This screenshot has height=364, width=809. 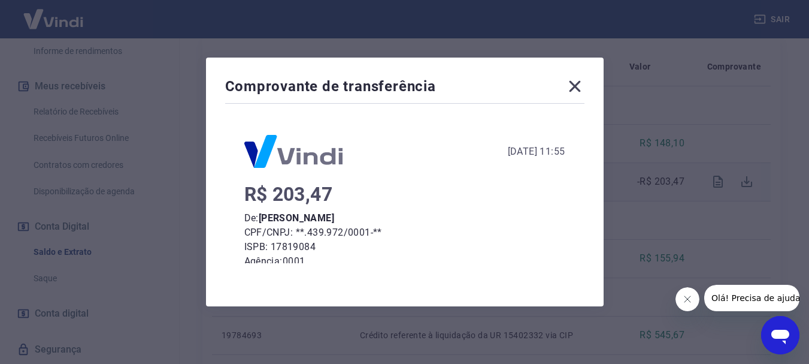 What do you see at coordinates (405, 218) in the screenshot?
I see `p: De:` at bounding box center [405, 218].